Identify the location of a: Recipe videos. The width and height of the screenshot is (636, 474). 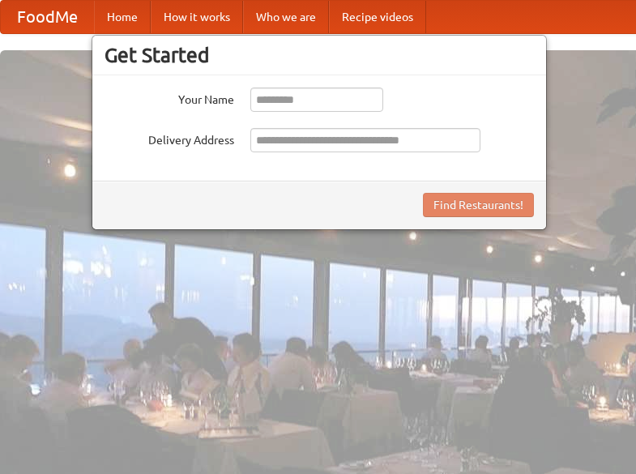
(378, 17).